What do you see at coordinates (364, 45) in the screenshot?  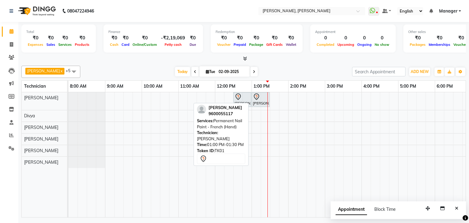 I see `span: Ongoing` at bounding box center [364, 45].